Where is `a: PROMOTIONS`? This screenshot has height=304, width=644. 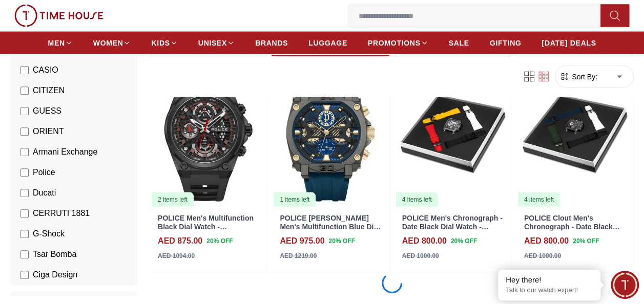
a: PROMOTIONS is located at coordinates (398, 43).